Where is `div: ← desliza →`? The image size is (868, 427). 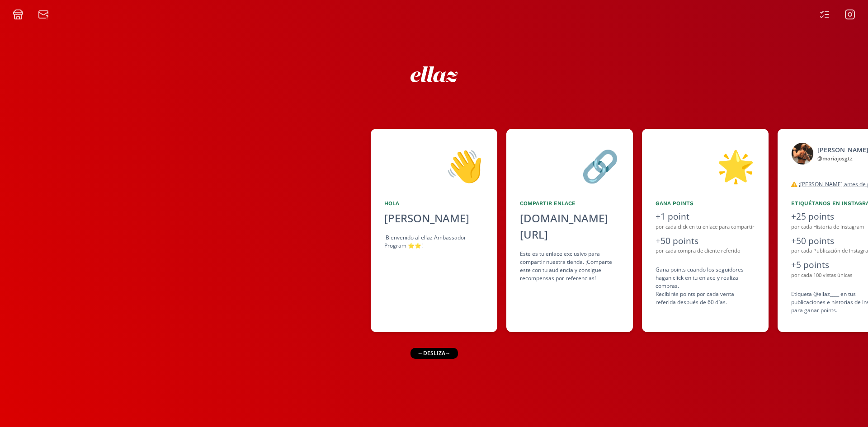
div: ← desliza → is located at coordinates (433, 354).